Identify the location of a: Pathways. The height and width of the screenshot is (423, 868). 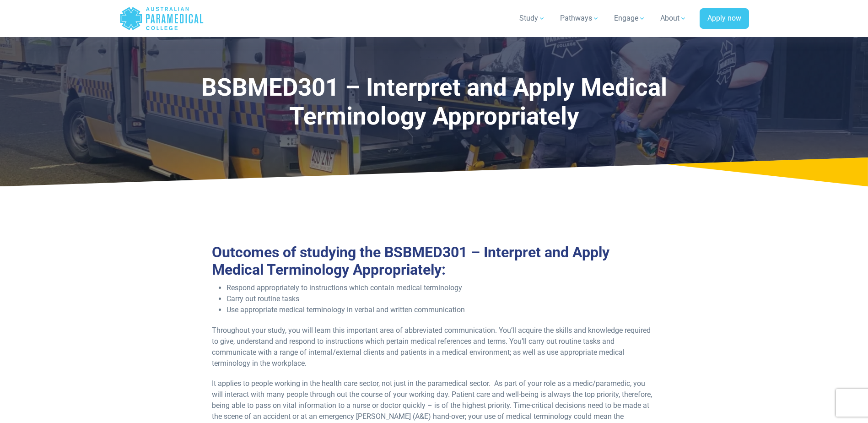
(580, 18).